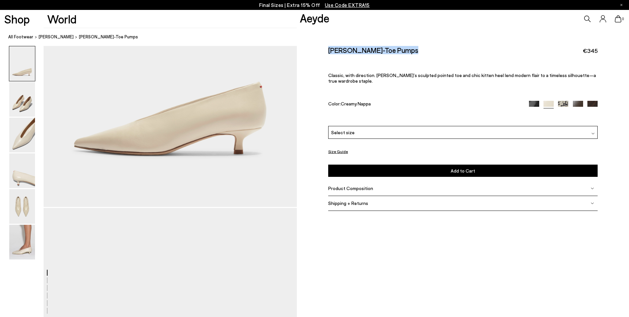  What do you see at coordinates (618, 19) in the screenshot?
I see `a: 0` at bounding box center [618, 19].